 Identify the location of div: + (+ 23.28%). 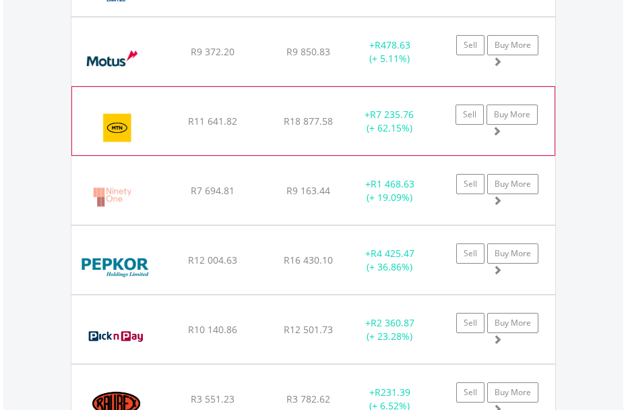
(389, 329).